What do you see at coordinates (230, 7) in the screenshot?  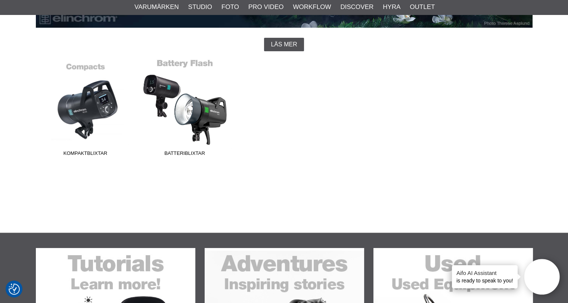 I see `a: Foto` at bounding box center [230, 7].